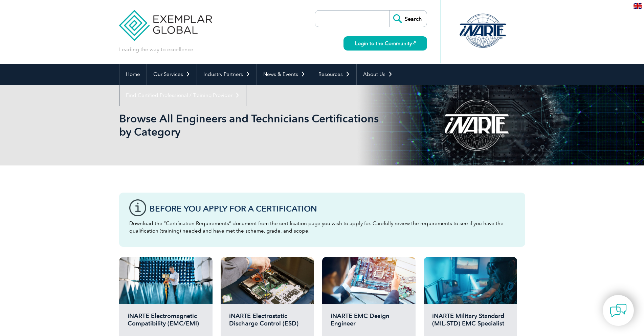 The height and width of the screenshot is (336, 644). Describe the element at coordinates (413, 43) in the screenshot. I see `img: open_square.png` at that location.